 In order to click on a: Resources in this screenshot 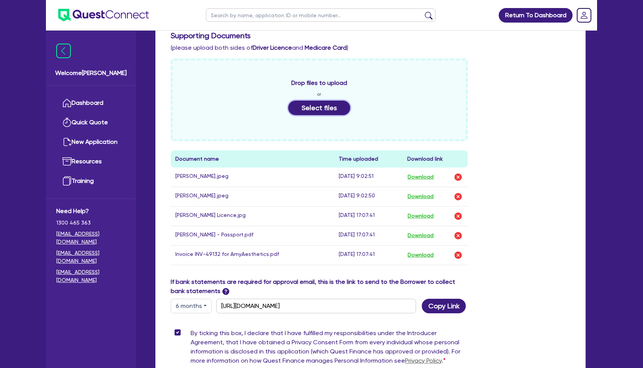, I will do `click(91, 162)`.